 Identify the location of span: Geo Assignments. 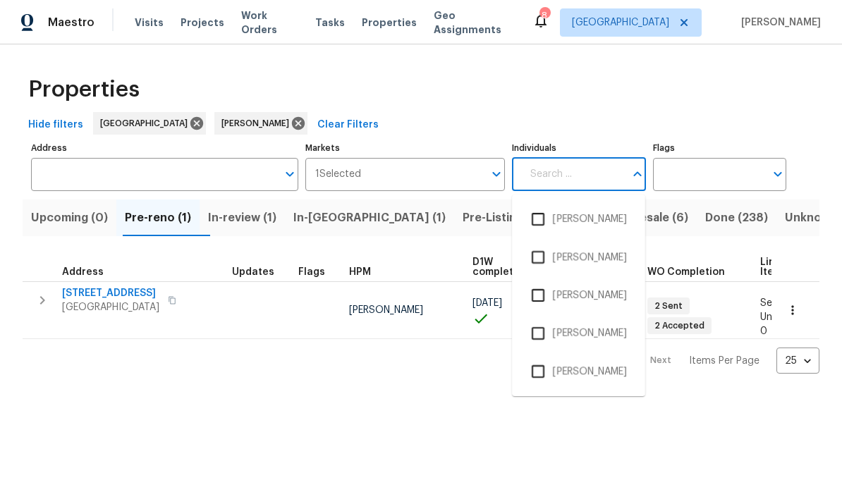
(475, 23).